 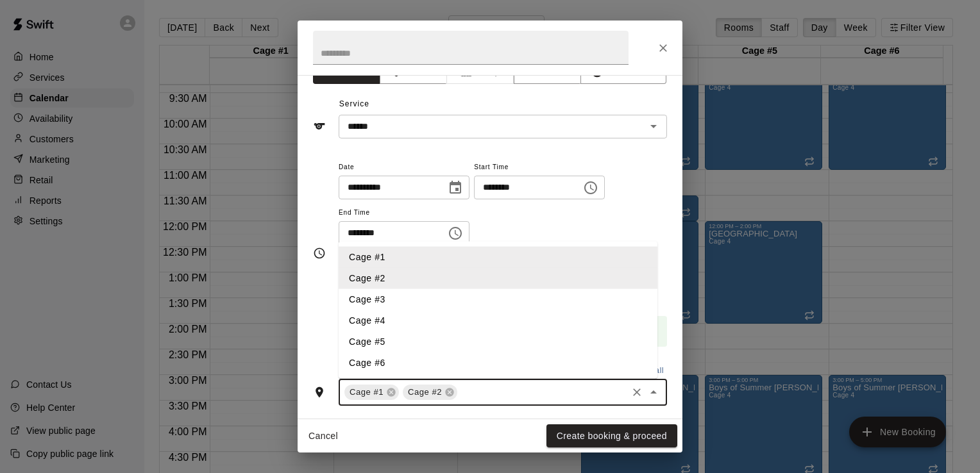 What do you see at coordinates (539, 167) in the screenshot?
I see `span: Start Time` at bounding box center [539, 167].